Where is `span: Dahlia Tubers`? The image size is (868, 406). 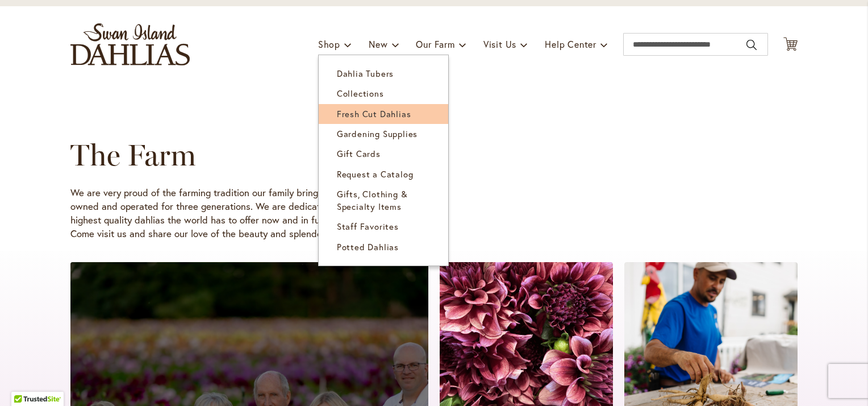
span: Dahlia Tubers is located at coordinates (365, 73).